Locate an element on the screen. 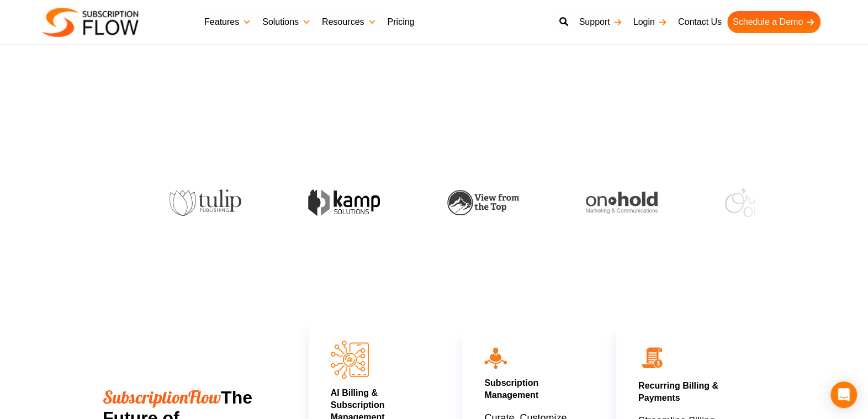 Image resolution: width=868 pixels, height=419 pixels. img: 02 is located at coordinates (652, 358).